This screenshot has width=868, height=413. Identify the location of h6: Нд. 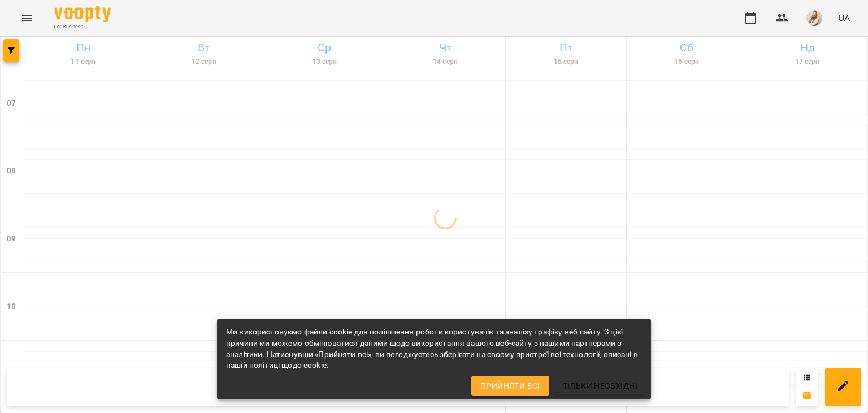
(807, 47).